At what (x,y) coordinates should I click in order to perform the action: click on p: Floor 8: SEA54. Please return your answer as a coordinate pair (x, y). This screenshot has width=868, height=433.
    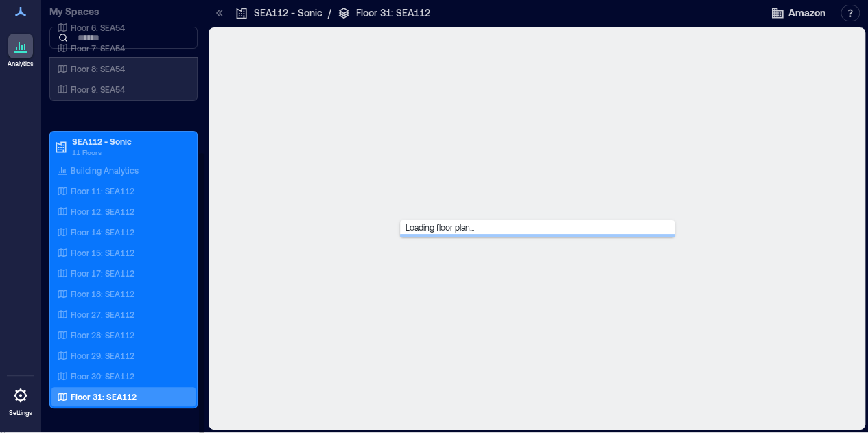
    Looking at the image, I should click on (98, 69).